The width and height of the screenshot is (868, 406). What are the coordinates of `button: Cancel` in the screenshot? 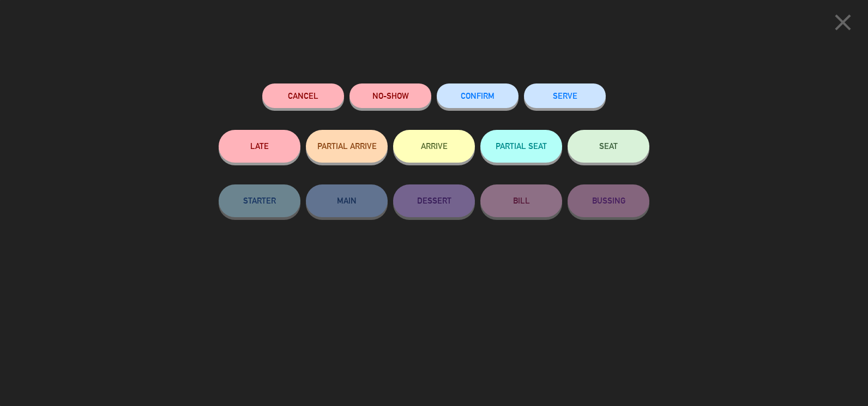 It's located at (303, 95).